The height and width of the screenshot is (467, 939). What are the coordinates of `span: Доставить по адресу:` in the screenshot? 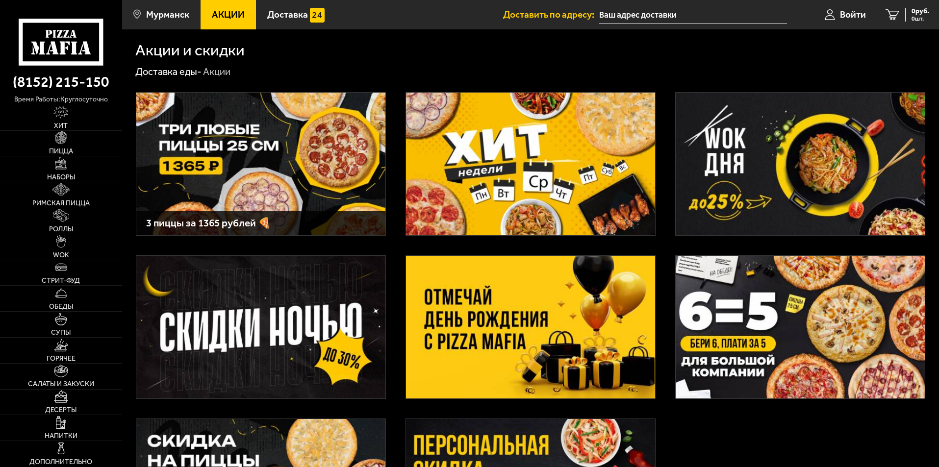 It's located at (551, 14).